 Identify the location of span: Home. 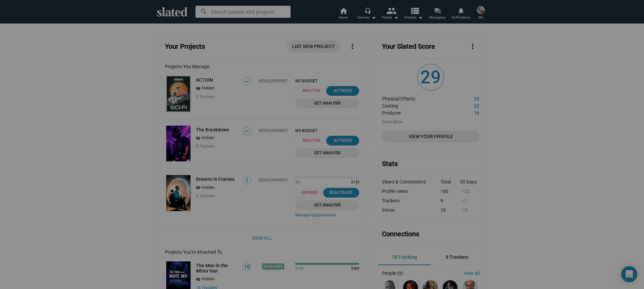
(343, 18).